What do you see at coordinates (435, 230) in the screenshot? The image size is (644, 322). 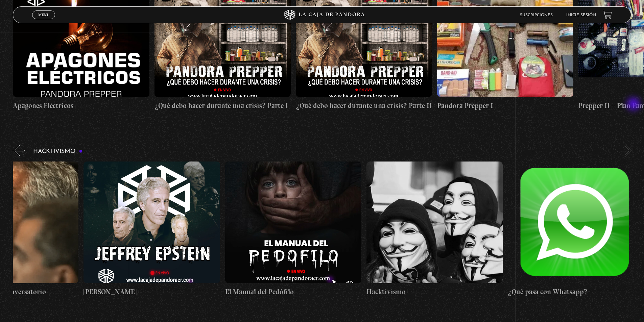 I see `a: Hacktivismo` at bounding box center [435, 230].